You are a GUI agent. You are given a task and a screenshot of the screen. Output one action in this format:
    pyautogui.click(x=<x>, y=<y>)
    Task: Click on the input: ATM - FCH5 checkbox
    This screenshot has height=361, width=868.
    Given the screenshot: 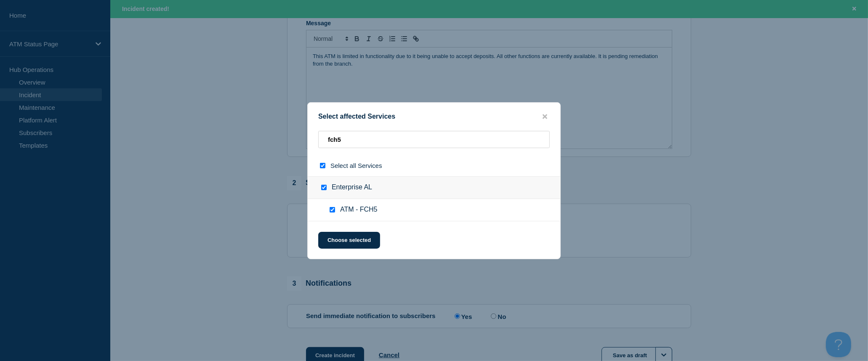 What is the action you would take?
    pyautogui.click(x=332, y=210)
    